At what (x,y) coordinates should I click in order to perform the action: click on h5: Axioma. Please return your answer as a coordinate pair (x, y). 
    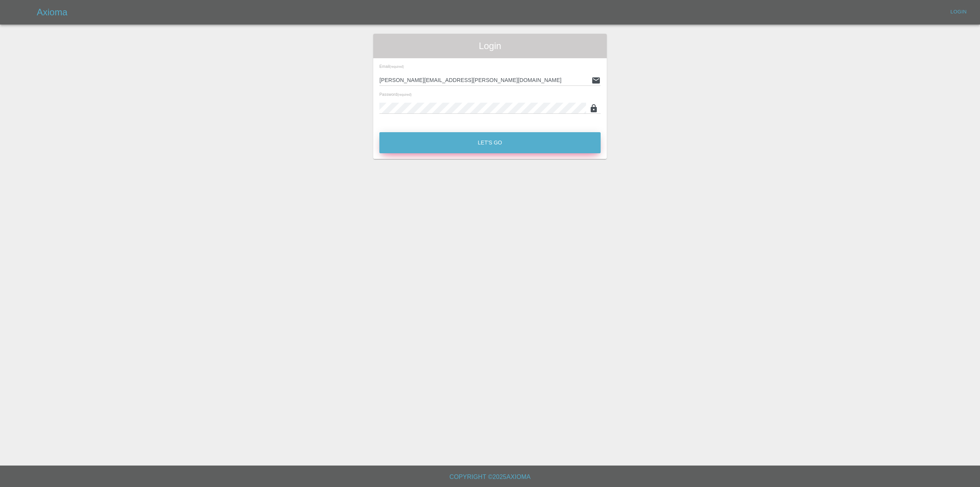
    Looking at the image, I should click on (52, 12).